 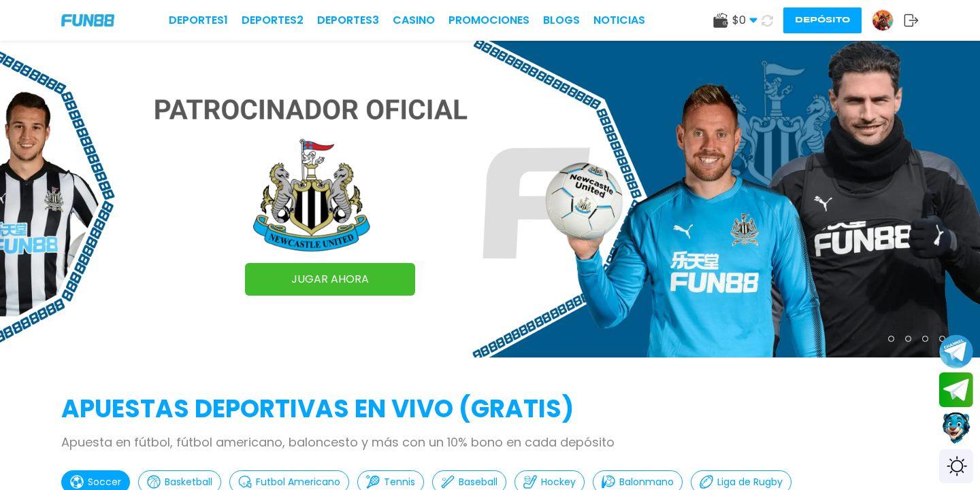 I want to click on div: Switch theme, so click(x=956, y=467).